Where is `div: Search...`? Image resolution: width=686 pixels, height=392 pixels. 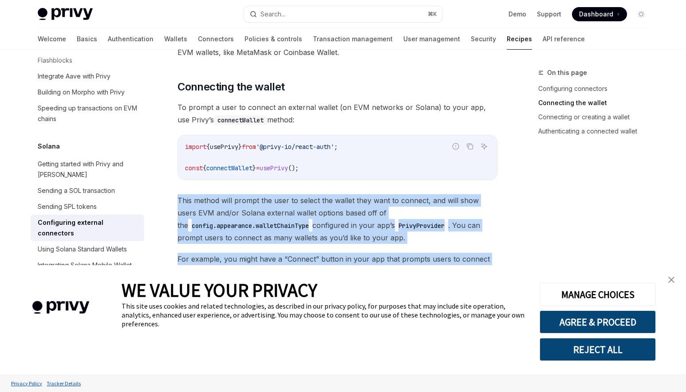
div: Search... is located at coordinates (273, 14).